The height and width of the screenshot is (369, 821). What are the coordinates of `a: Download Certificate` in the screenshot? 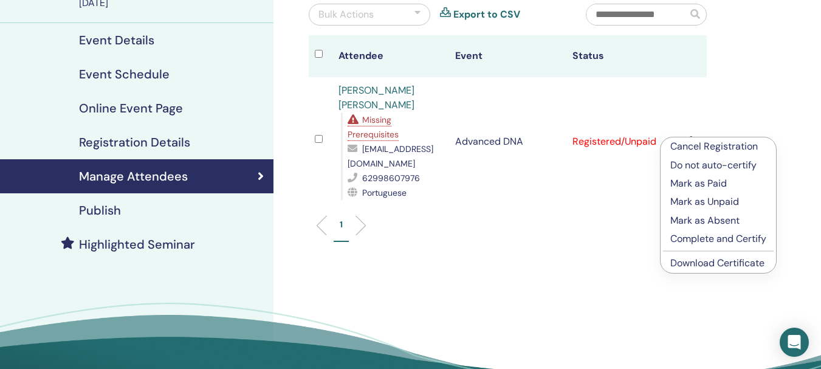 It's located at (717, 263).